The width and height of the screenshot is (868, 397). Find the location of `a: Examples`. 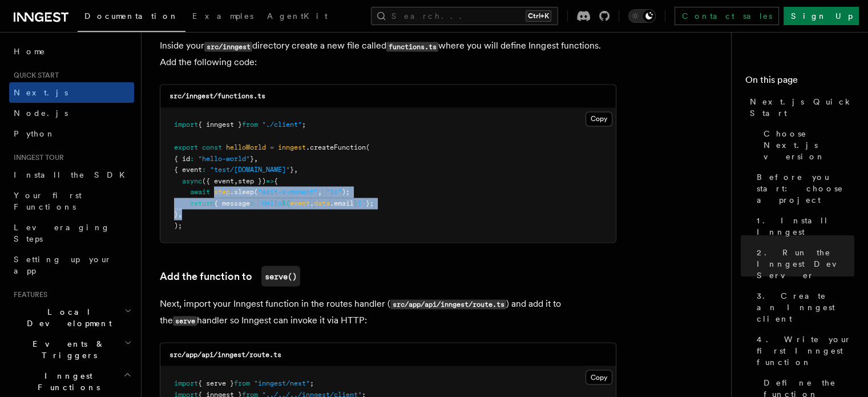

a: Examples is located at coordinates (223, 17).